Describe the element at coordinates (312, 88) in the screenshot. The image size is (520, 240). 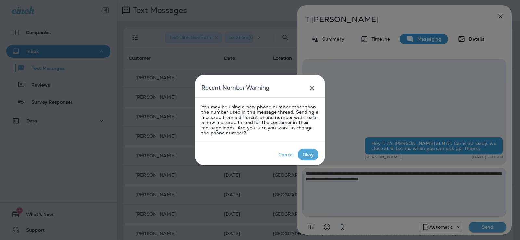
I see `button: close` at that location.